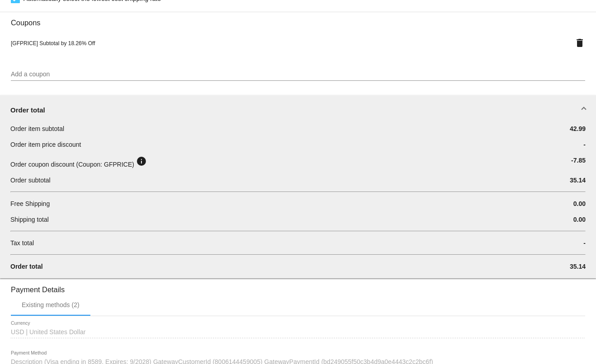  What do you see at coordinates (298, 19) in the screenshot?
I see `h3: Coupons` at bounding box center [298, 19].